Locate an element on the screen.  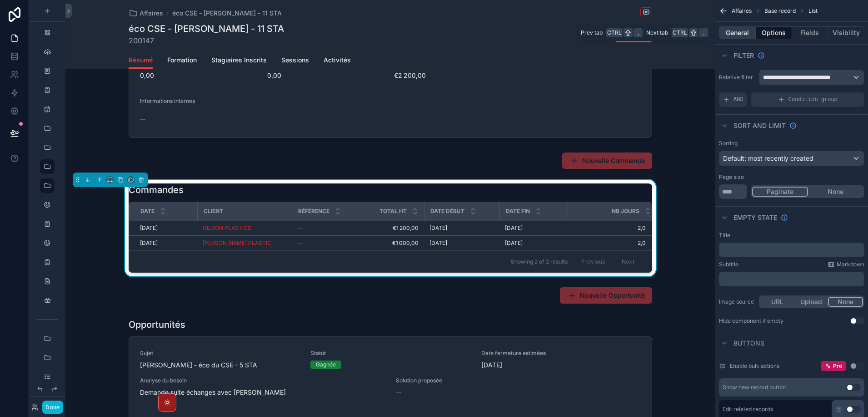
a: Formation is located at coordinates (182, 61).